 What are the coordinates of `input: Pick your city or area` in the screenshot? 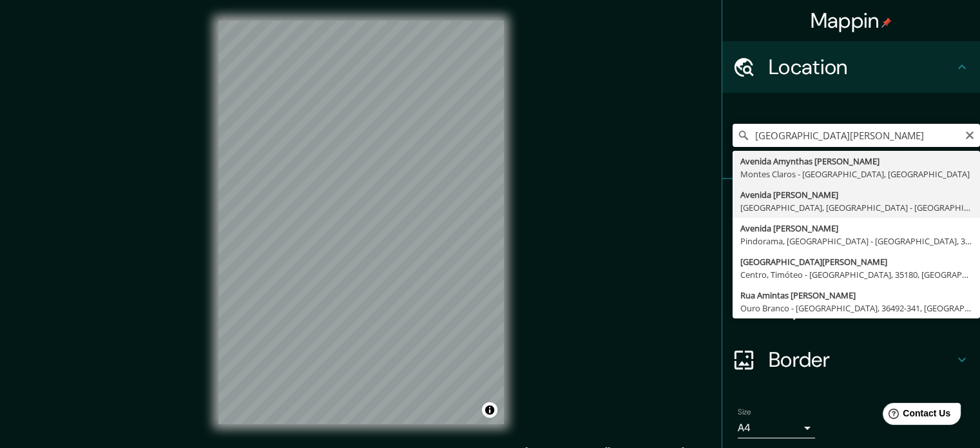 It's located at (856, 136).